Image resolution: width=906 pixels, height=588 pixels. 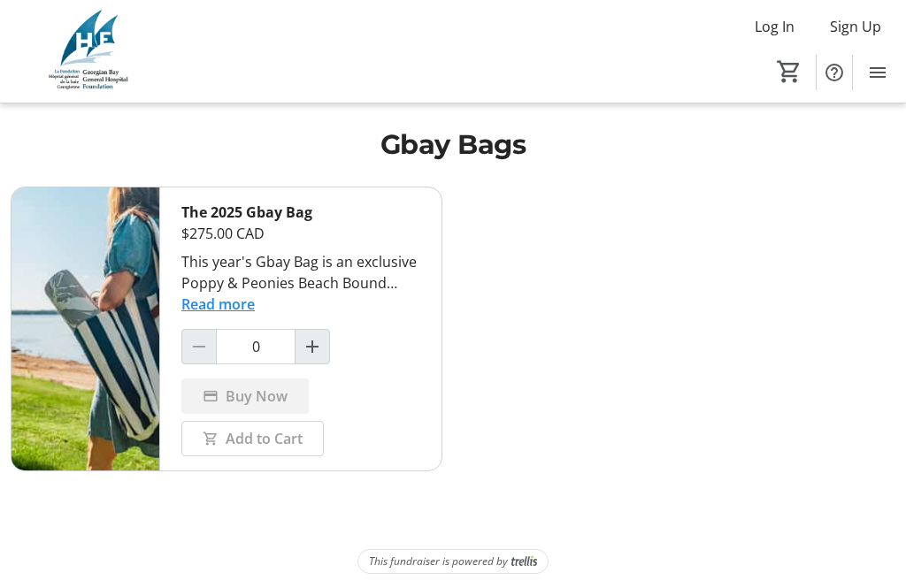 I want to click on img: Georgian Bay General Hospital Foundation's Logo, so click(x=90, y=51).